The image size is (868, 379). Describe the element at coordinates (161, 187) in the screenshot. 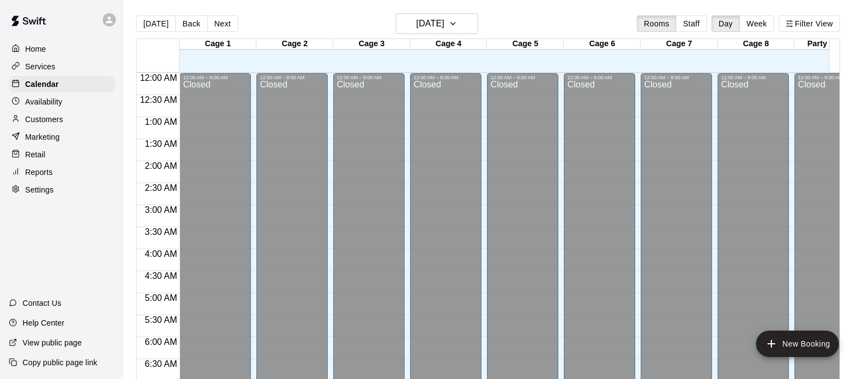

I see `span: 2:30 AM` at that location.